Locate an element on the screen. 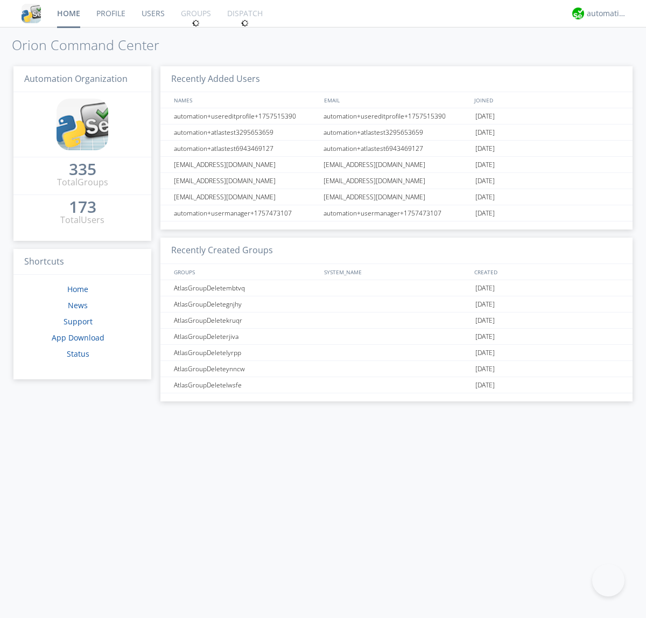 The height and width of the screenshot is (618, 646). div: AtlasGroupDeletelwsfe is located at coordinates (246, 385).